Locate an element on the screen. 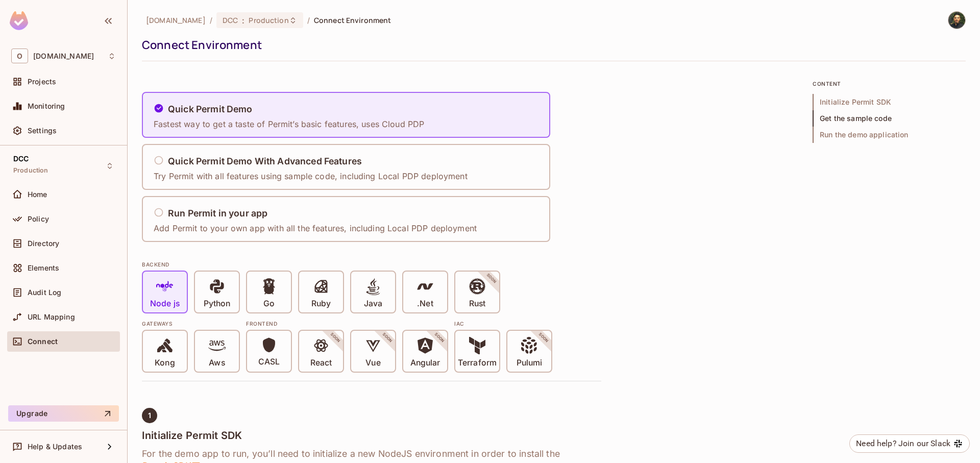 This screenshot has width=980, height=463. span: Monitoring is located at coordinates (46, 106).